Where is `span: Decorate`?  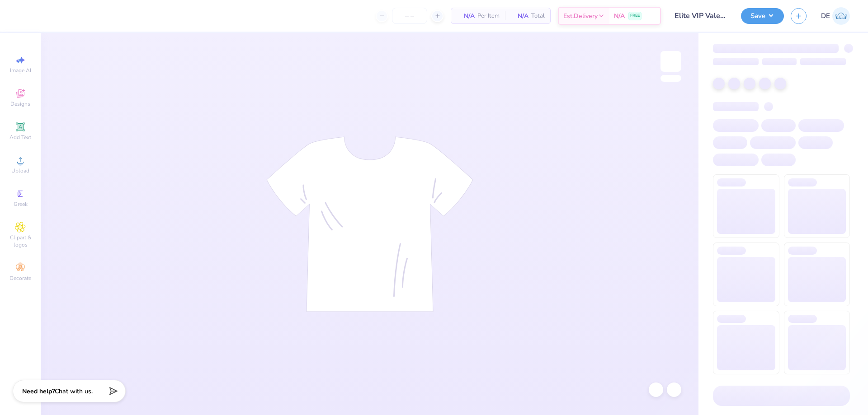
span: Decorate is located at coordinates (20, 278).